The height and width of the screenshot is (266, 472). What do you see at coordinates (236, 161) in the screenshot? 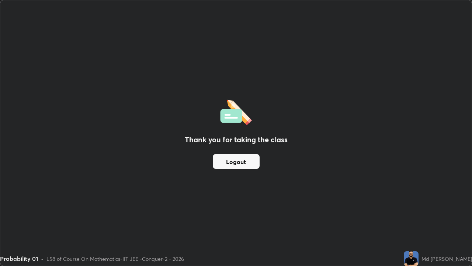
I see `button: Logout` at bounding box center [236, 161].